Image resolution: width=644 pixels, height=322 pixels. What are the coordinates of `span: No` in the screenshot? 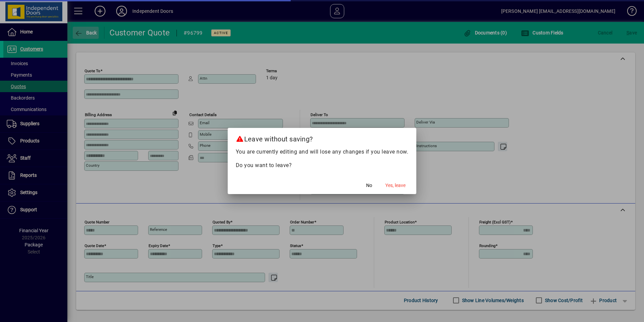 It's located at (369, 185).